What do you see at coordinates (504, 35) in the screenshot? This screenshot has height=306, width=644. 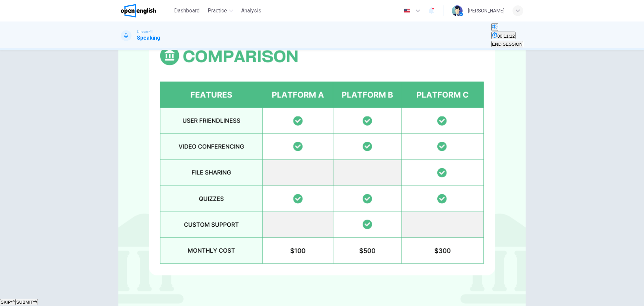 I see `button: 00:11:12` at bounding box center [504, 35].